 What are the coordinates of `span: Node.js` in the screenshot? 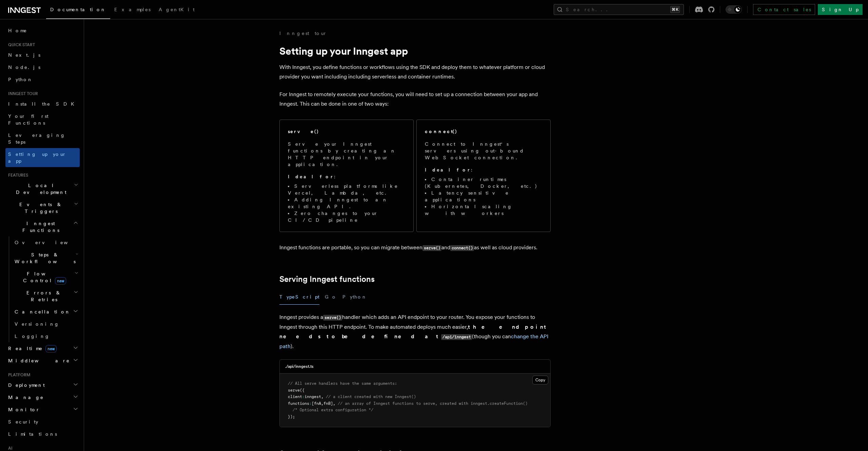 It's located at (24, 67).